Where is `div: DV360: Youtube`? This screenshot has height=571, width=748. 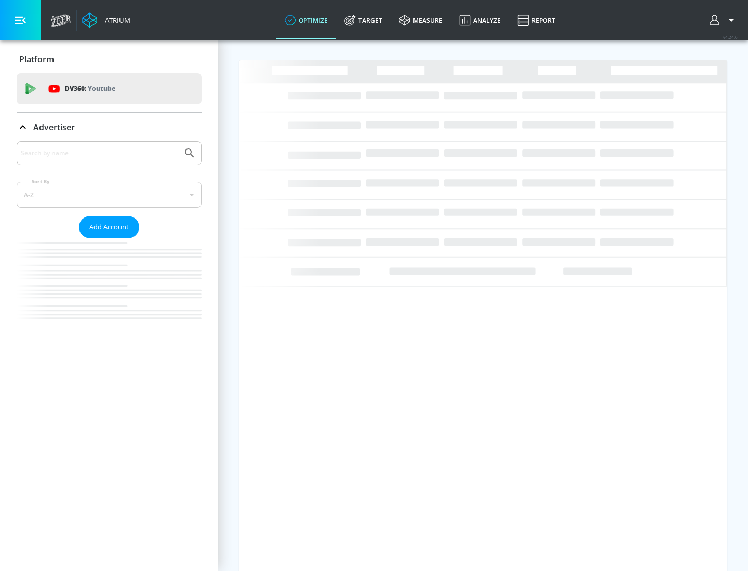
div: DV360: Youtube is located at coordinates (109, 89).